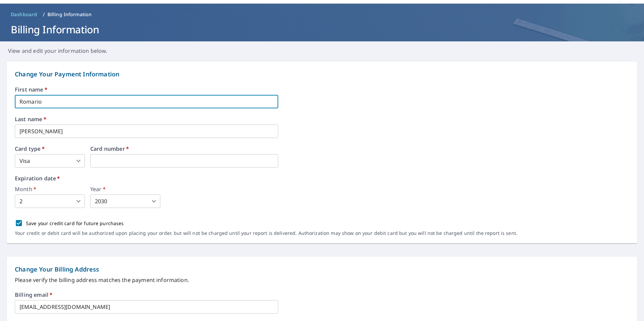 The image size is (644, 321). What do you see at coordinates (50, 202) in the screenshot?
I see `div: 2` at bounding box center [50, 202].